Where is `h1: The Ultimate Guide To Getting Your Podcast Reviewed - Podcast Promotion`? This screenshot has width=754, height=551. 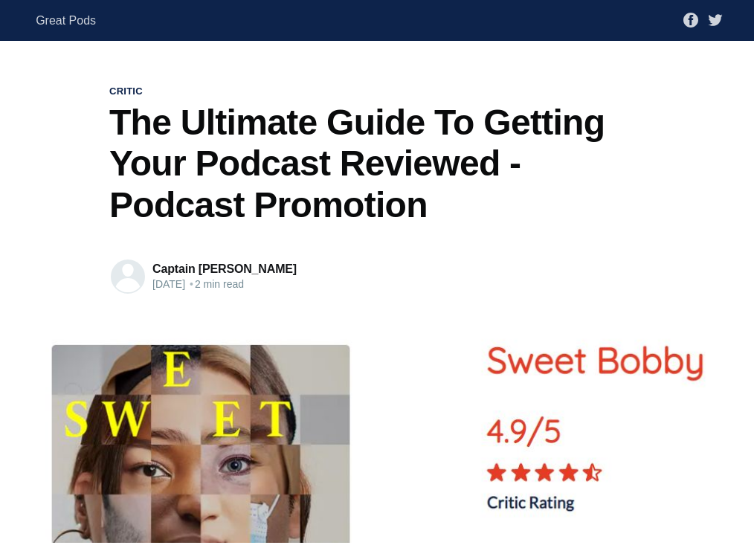 h1: The Ultimate Guide To Getting Your Podcast Reviewed - Podcast Promotion is located at coordinates (377, 164).